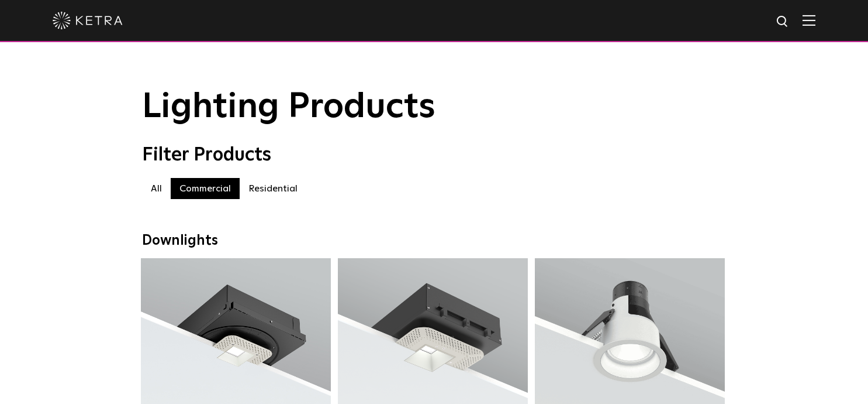 The height and width of the screenshot is (404, 868). What do you see at coordinates (809, 20) in the screenshot?
I see `img: Hamburger%20Nav.svg` at bounding box center [809, 20].